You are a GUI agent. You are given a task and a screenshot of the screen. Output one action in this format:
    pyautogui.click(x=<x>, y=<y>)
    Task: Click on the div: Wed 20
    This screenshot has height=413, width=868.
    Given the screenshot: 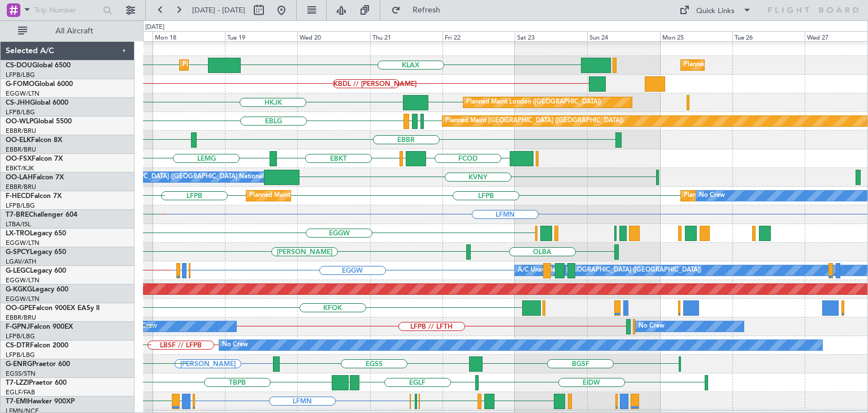 What is the action you would take?
    pyautogui.click(x=333, y=36)
    